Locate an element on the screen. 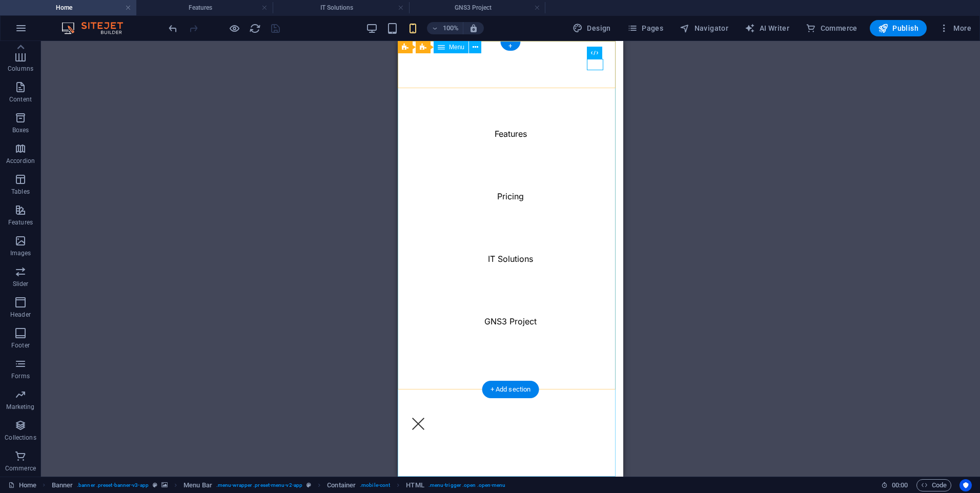  span: . mobile-cont is located at coordinates (374, 485).